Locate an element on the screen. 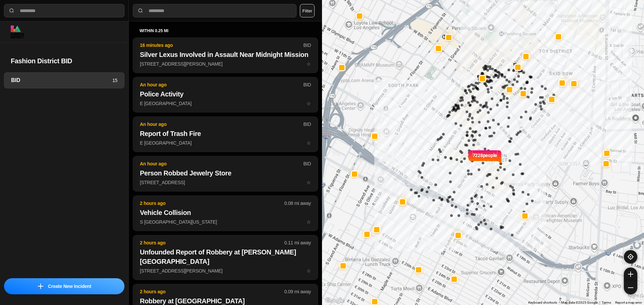 This screenshot has width=644, height=305. h3: BID is located at coordinates (62, 80).